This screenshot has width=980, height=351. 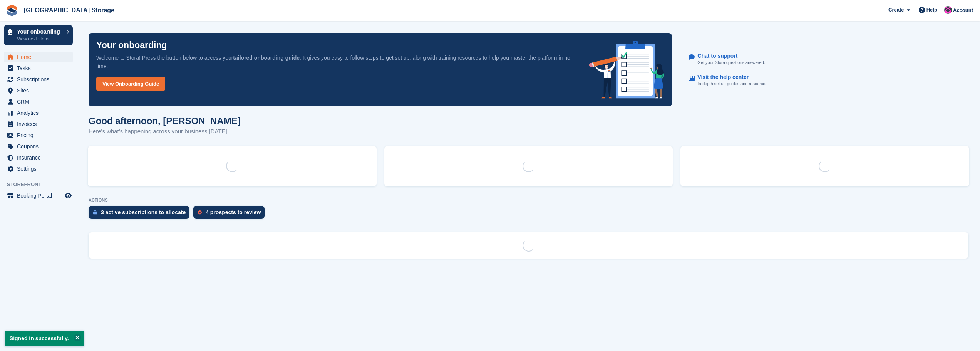 I want to click on span: Create, so click(x=897, y=10).